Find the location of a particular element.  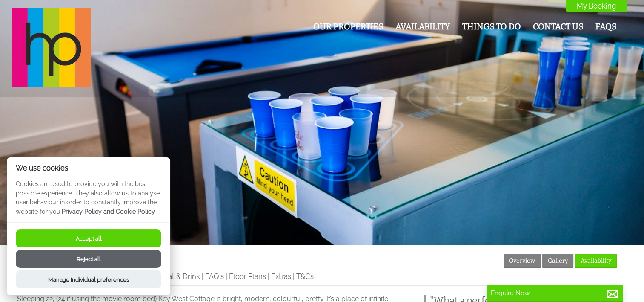

a: Privacy Policy and Cookie Policy is located at coordinates (108, 211).